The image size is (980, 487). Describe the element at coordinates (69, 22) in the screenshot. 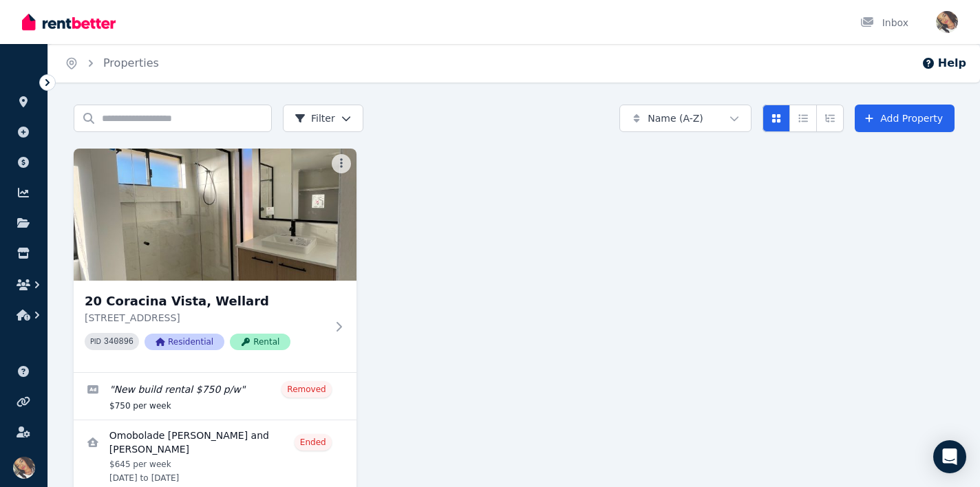

I see `img: RentBetter` at that location.